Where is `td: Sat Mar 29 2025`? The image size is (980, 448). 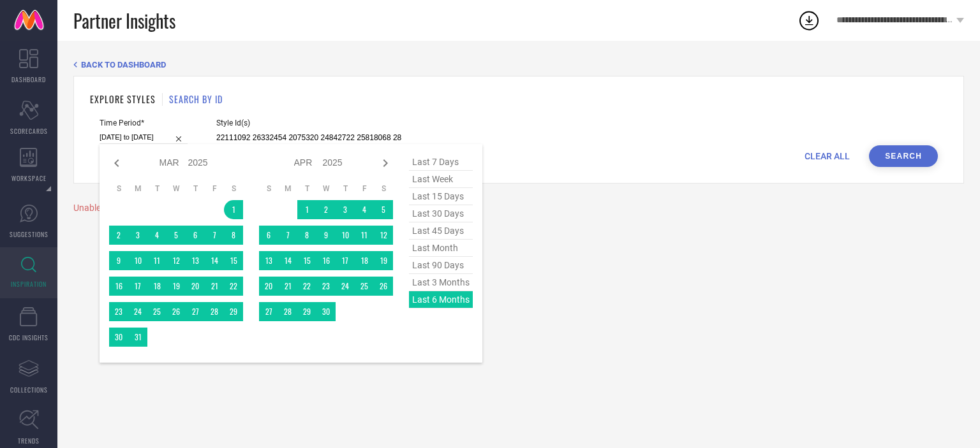
td: Sat Mar 29 2025 is located at coordinates (233, 312).